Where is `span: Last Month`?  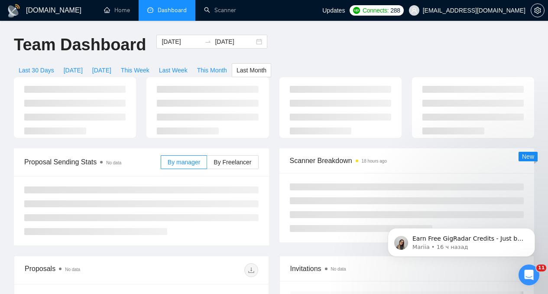 span: Last Month is located at coordinates (251, 70).